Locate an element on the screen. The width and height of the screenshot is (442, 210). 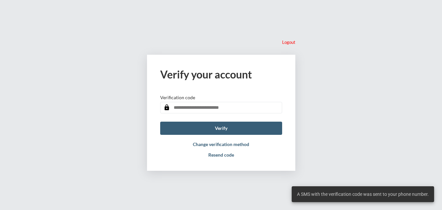
h2: Verify your account is located at coordinates (221, 74).